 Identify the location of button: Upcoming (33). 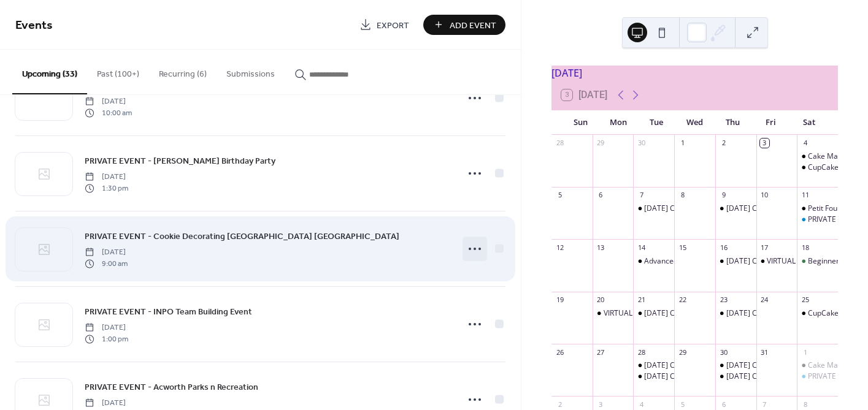
(50, 72).